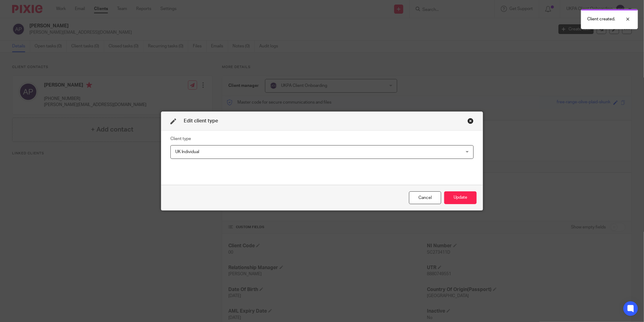  Describe the element at coordinates (201, 121) in the screenshot. I see `span: Edit client type` at that location.